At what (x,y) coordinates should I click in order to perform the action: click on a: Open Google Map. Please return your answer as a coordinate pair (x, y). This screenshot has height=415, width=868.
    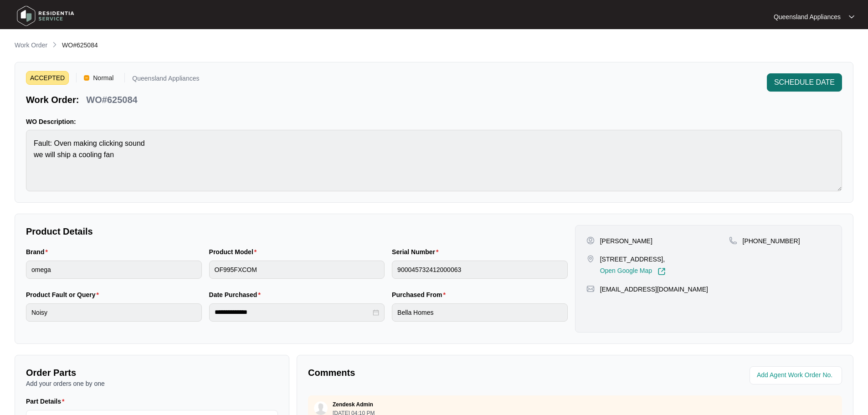
    Looking at the image, I should click on (633, 272).